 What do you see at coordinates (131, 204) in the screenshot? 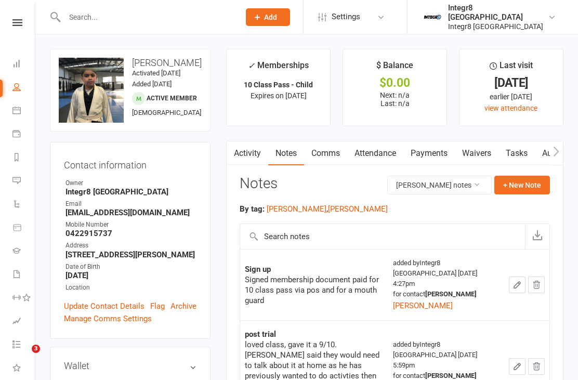
I see `div: Email` at bounding box center [131, 204].